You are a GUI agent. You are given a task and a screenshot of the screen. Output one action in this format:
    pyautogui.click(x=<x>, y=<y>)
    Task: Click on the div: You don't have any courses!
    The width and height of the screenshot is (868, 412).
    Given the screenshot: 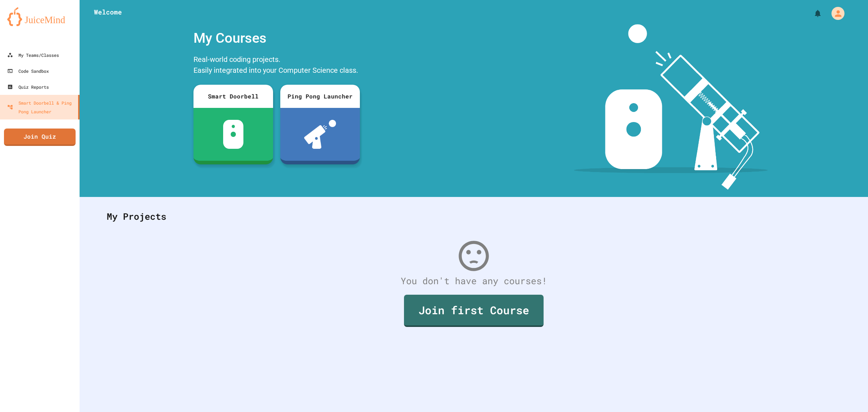 What is the action you would take?
    pyautogui.click(x=474, y=281)
    